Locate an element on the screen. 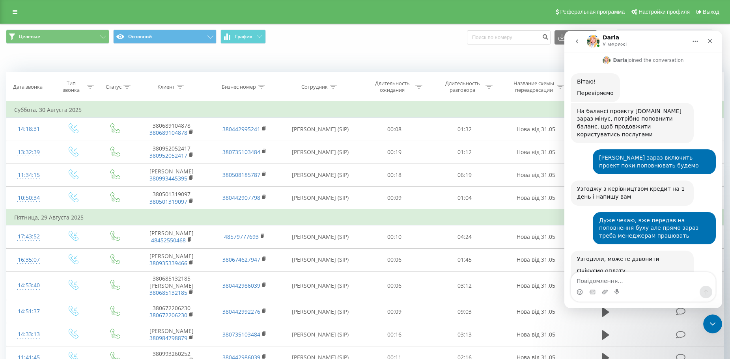  a: 380935339466 is located at coordinates (168, 263).